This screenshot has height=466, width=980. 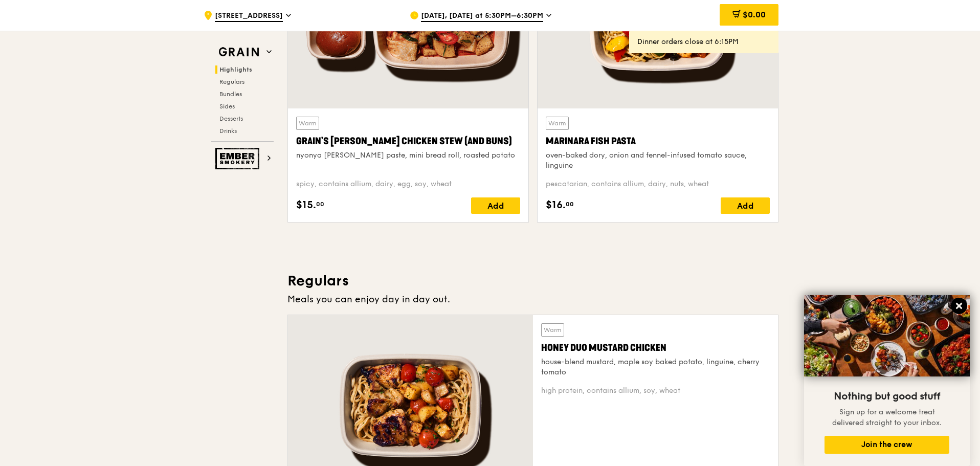 I want to click on span: Regulars, so click(x=232, y=82).